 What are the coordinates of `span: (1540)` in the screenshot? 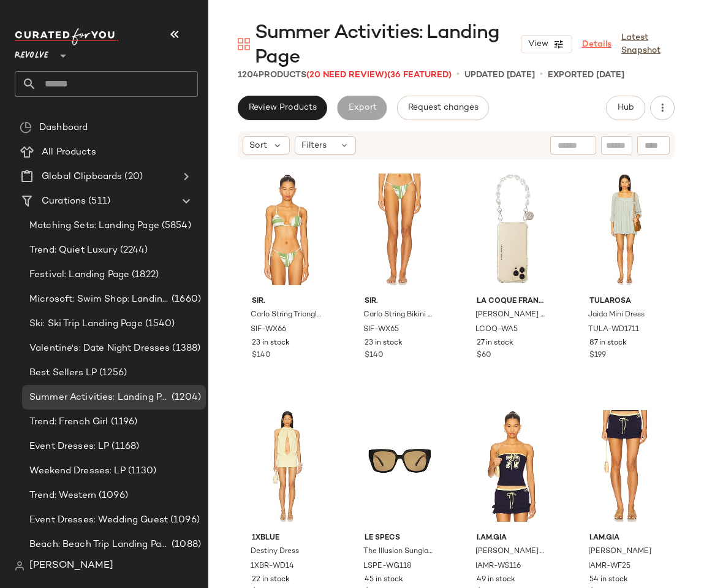 It's located at (159, 323).